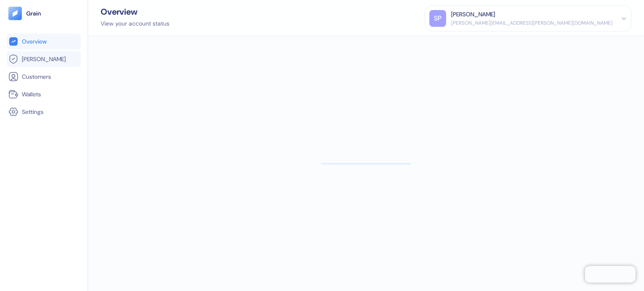  I want to click on a: Customers, so click(43, 77).